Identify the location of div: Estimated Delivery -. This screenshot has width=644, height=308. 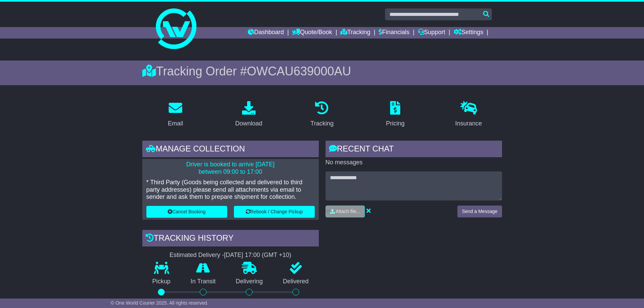
(231, 255).